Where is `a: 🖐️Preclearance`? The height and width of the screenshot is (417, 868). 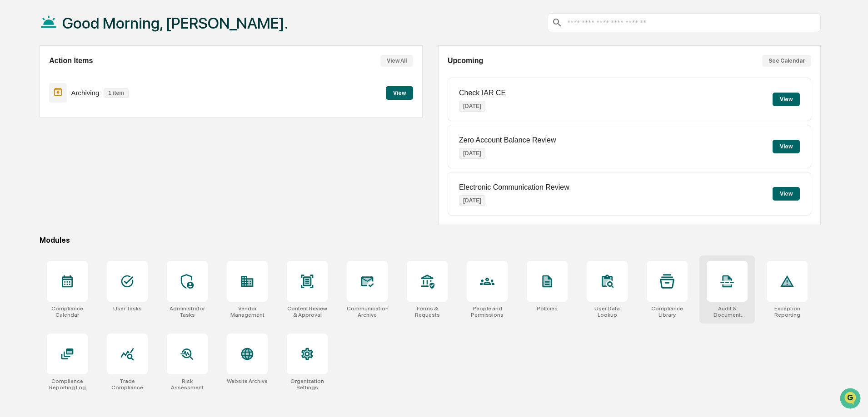
a: 🖐️Preclearance is located at coordinates (34, 119).